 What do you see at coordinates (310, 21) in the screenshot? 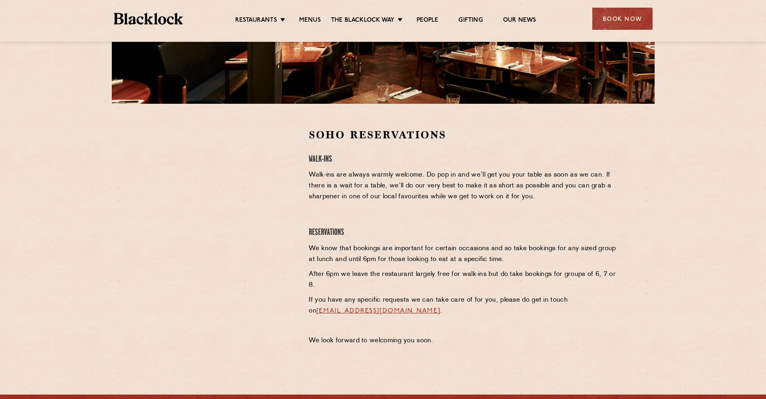
I see `a: Menus` at bounding box center [310, 21].